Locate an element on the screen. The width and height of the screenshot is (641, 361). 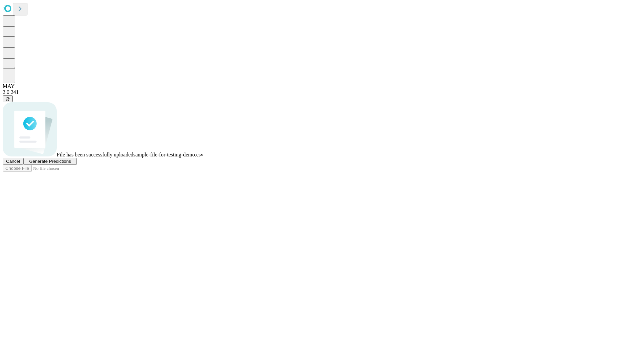
div: MAY is located at coordinates (320, 86).